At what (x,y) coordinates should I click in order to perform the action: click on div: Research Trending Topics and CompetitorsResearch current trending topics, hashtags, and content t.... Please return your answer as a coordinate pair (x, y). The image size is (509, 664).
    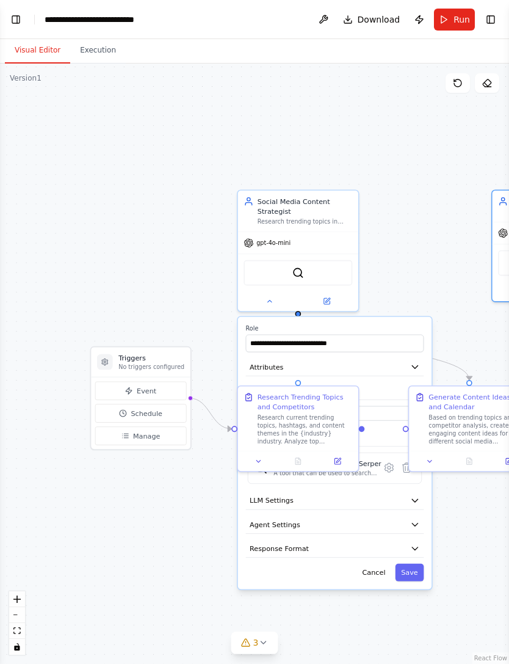
    Looking at the image, I should click on (298, 429).